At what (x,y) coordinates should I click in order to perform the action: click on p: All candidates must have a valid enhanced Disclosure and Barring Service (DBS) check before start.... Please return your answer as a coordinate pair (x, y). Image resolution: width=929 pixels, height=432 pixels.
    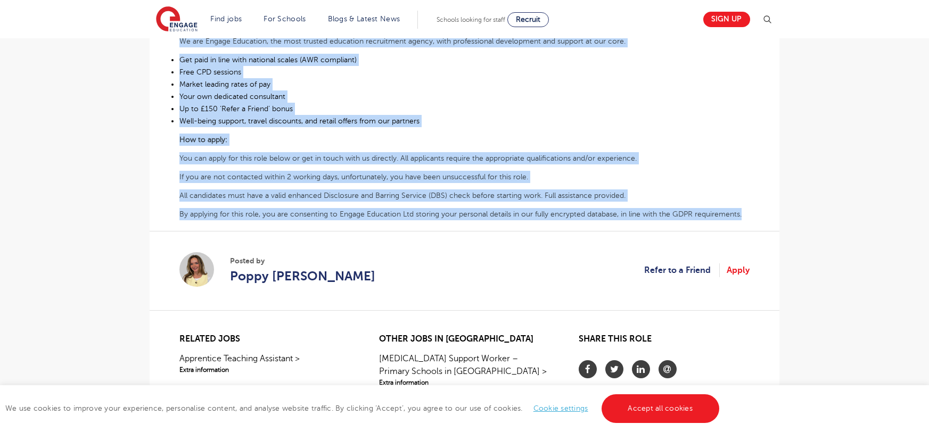
    Looking at the image, I should click on (464, 195).